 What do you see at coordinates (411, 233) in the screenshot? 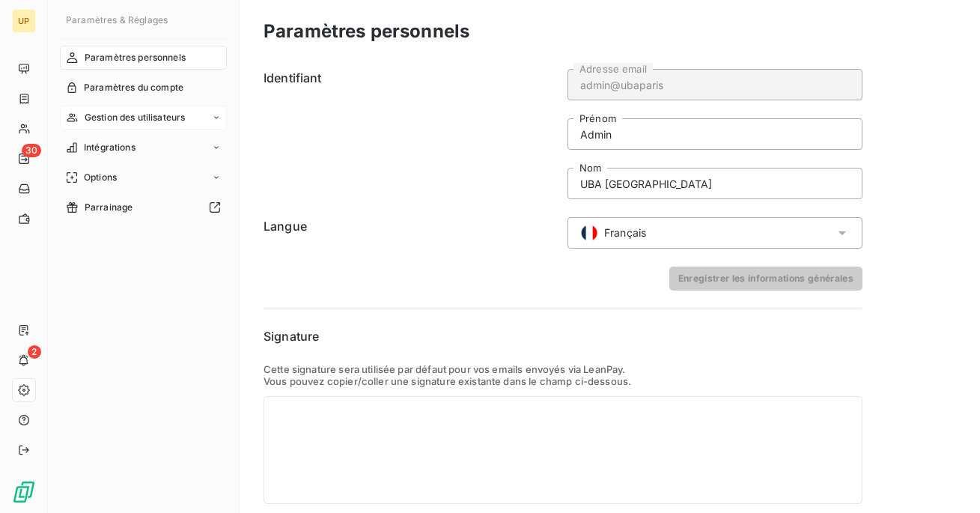
I see `h6: Langue` at bounding box center [411, 233].